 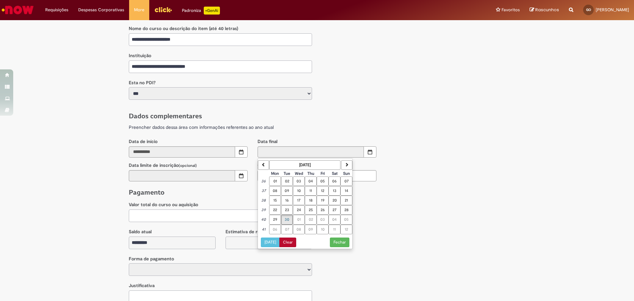 What do you see at coordinates (299, 219) in the screenshot?
I see `button: 01` at bounding box center [299, 219].